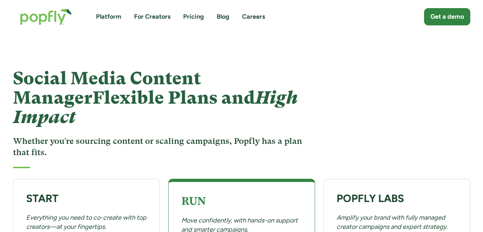  I want to click on a: Get a demo, so click(447, 17).